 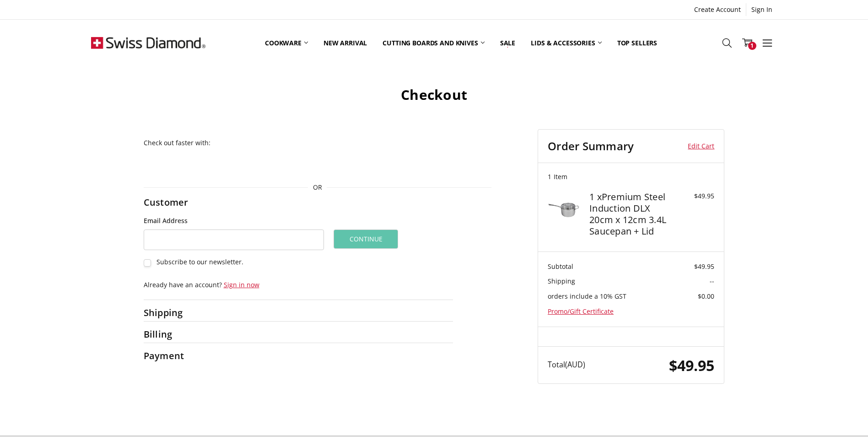 I want to click on a: Top Sellers, so click(x=637, y=42).